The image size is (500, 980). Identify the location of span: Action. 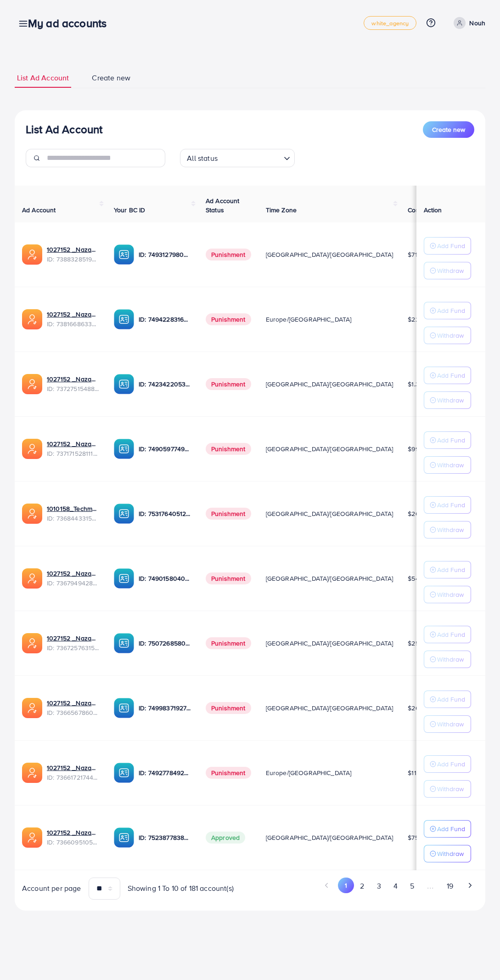
(433, 210).